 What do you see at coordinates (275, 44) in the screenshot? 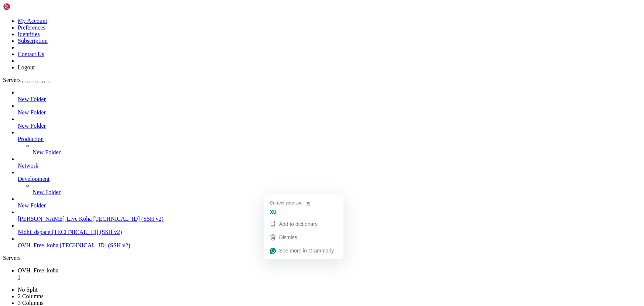
I see `x-row: * Starting Koha worker daemon for library (default) [ OK ]` at bounding box center [275, 44].